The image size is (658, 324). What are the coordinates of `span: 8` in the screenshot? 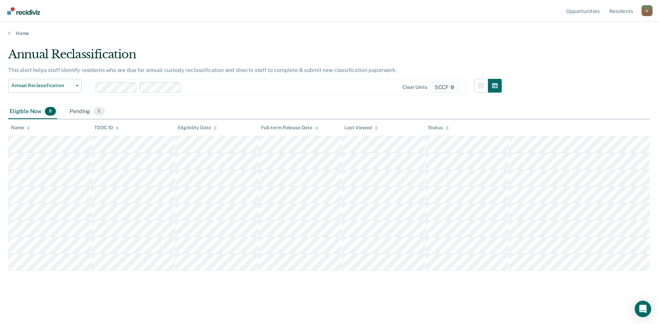 It's located at (50, 111).